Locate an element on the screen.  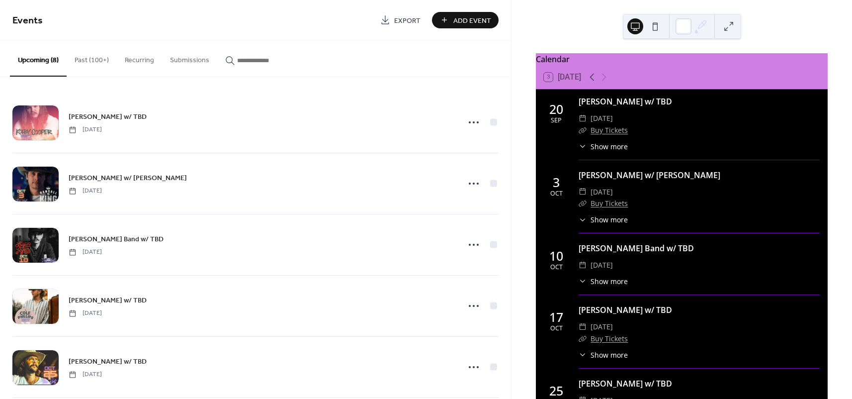
div: 25 is located at coordinates (556, 390).